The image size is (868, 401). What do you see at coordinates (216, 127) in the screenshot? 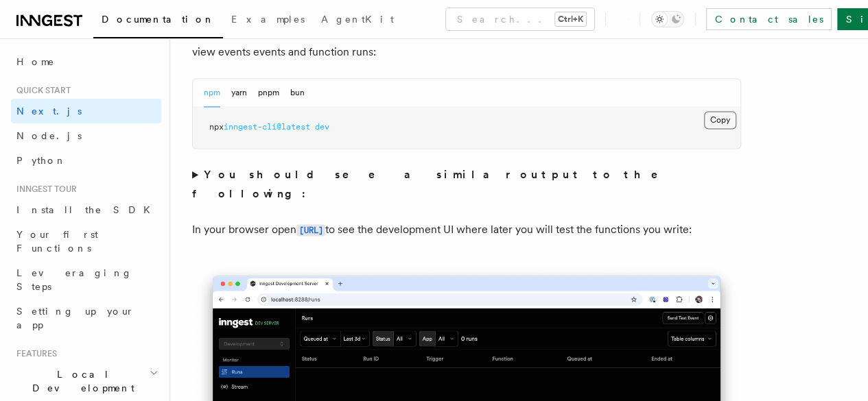
I see `span: npx` at bounding box center [216, 127].